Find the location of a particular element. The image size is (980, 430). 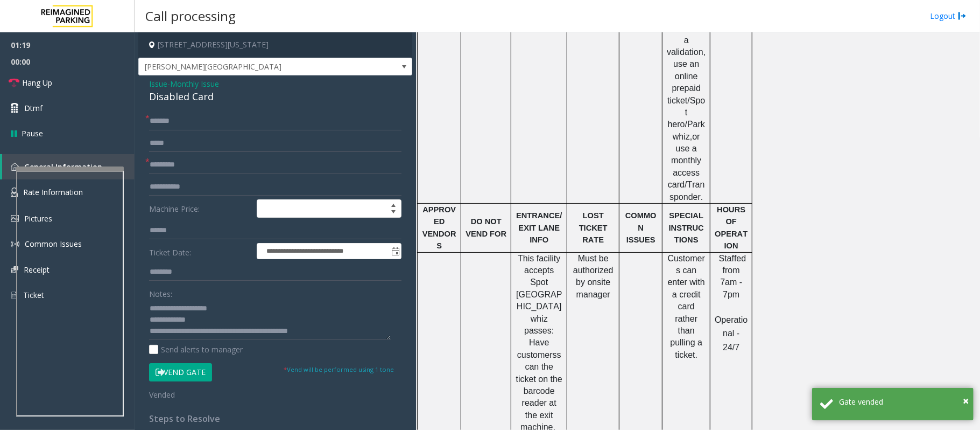

span: Hang Up is located at coordinates (37, 82).